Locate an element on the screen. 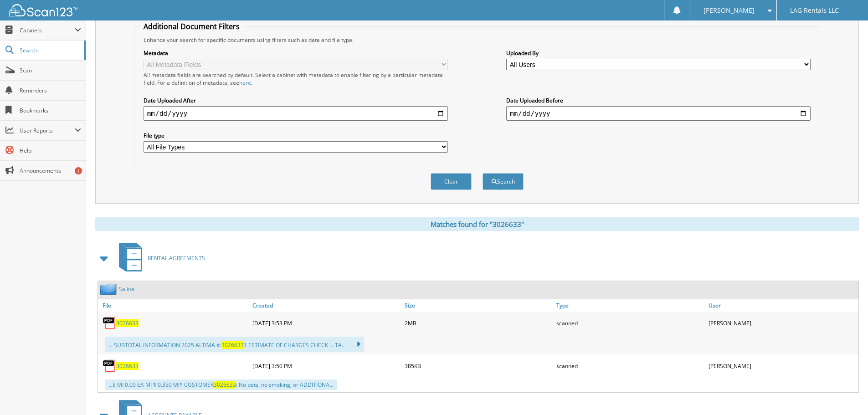 The height and width of the screenshot is (415, 868). a: Created is located at coordinates (326, 306).